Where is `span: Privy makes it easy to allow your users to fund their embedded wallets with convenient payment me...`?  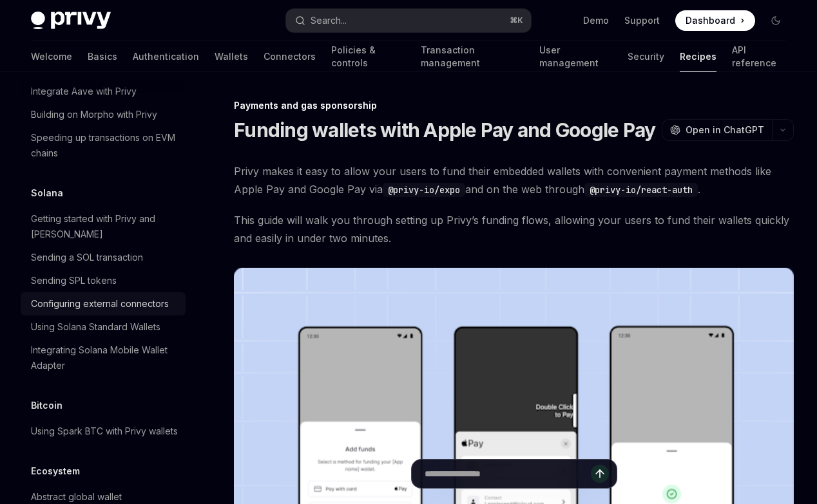
span: Privy makes it easy to allow your users to fund their embedded wallets with convenient payment me... is located at coordinates (513, 180).